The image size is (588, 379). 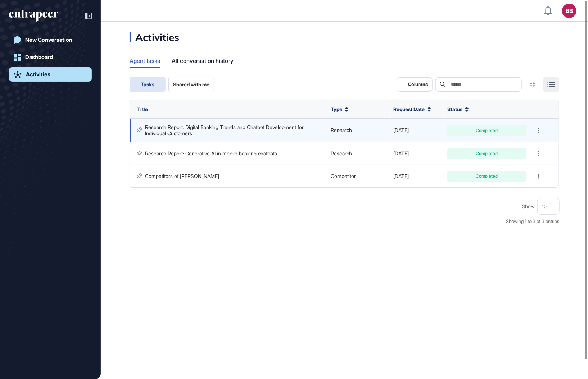 I want to click on button: Columns, so click(x=414, y=84).